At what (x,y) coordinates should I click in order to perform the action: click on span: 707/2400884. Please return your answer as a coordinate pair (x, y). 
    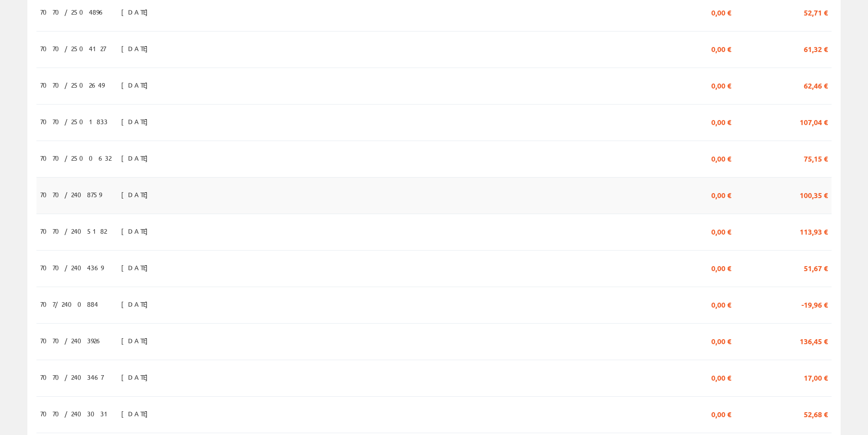
    Looking at the image, I should click on (69, 304).